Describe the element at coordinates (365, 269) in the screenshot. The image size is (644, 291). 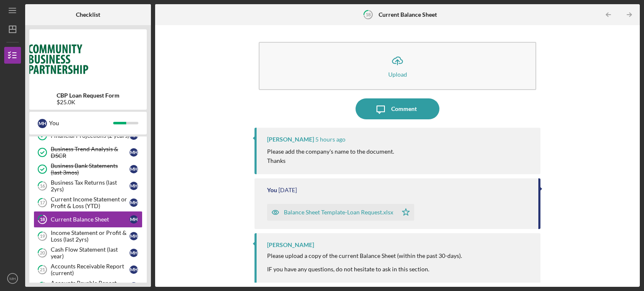
I see `div: IF you have any questions, do not hesitate to ask in this section.` at that location.